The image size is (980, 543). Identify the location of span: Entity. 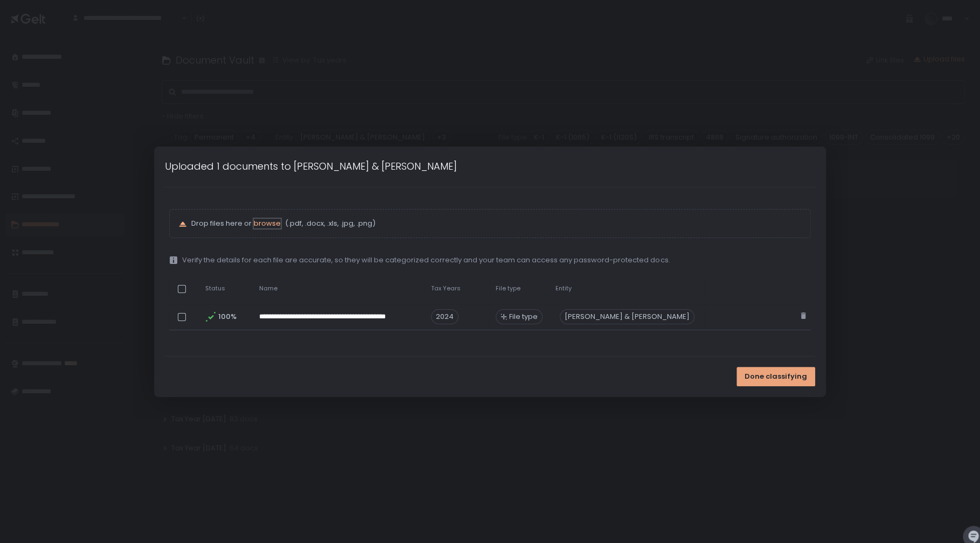
(564, 288).